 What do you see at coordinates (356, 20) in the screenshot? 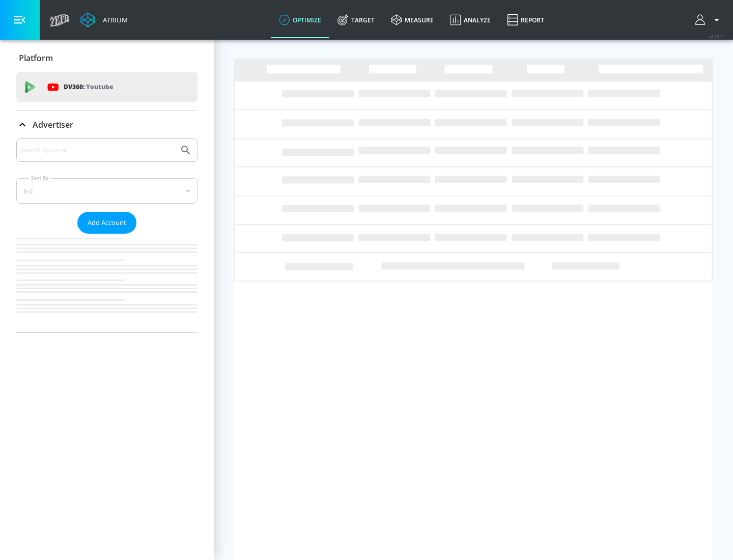
I see `a: Target` at bounding box center [356, 20].